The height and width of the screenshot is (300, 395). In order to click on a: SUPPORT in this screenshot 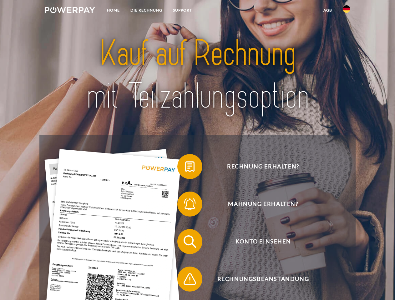, I will do `click(182, 10)`.